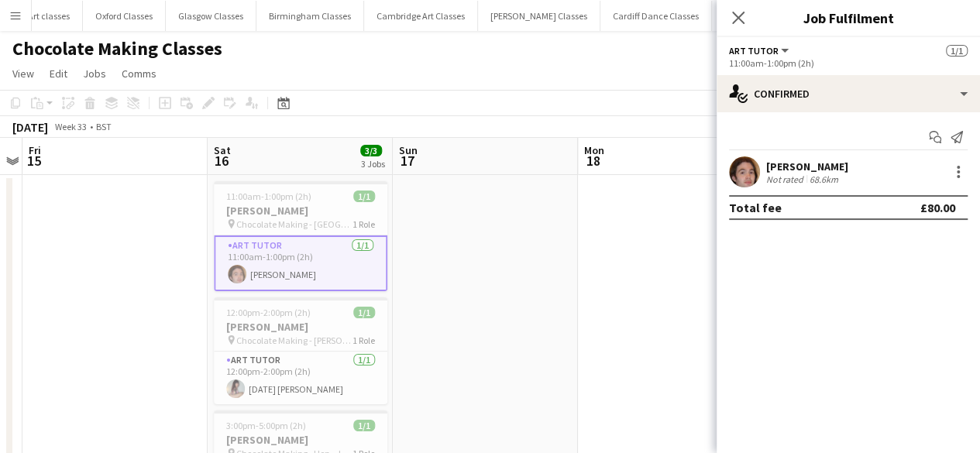  What do you see at coordinates (221, 160) in the screenshot?
I see `span: 16` at bounding box center [221, 160].